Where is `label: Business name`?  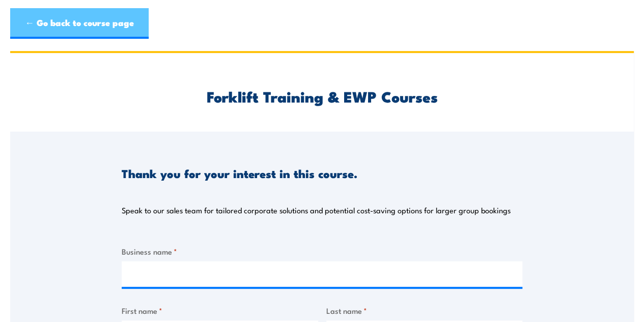 label: Business name is located at coordinates (322, 251).